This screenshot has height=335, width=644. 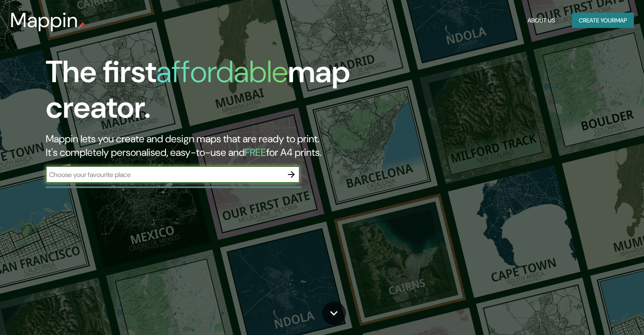 What do you see at coordinates (206, 146) in the screenshot?
I see `h2: Mappin lets you create and design maps that are ready to print. It's completely personalised, eas...` at bounding box center [206, 146].